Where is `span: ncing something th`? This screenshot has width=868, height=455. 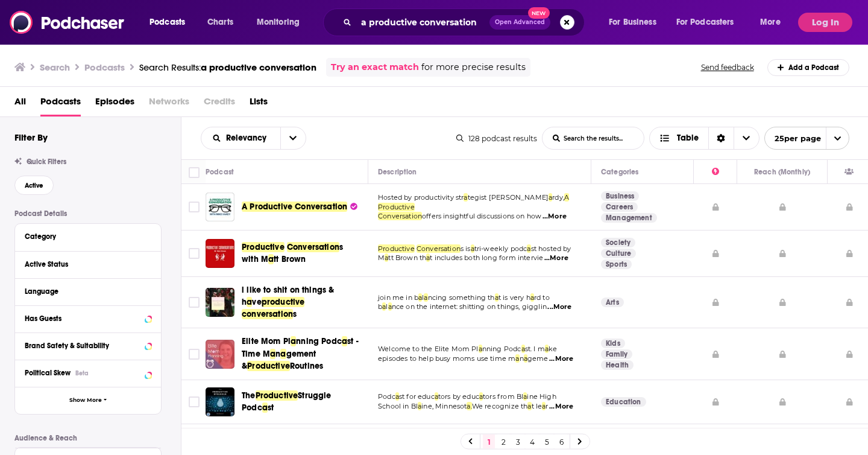 span: ncing something th is located at coordinates (461, 297).